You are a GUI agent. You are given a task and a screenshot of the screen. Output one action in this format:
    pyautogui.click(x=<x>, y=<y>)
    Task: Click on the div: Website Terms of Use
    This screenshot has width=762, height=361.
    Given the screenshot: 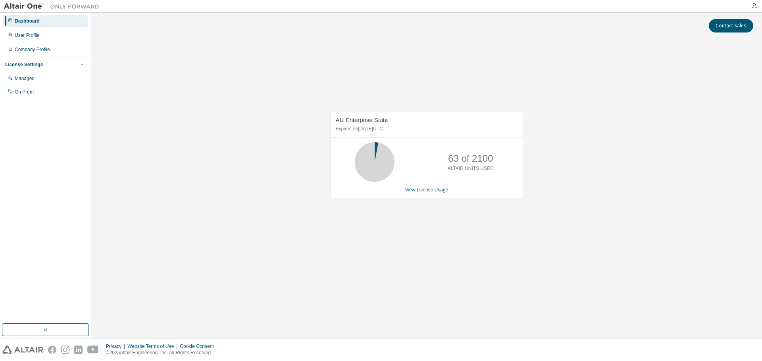 What is the action you would take?
    pyautogui.click(x=154, y=347)
    